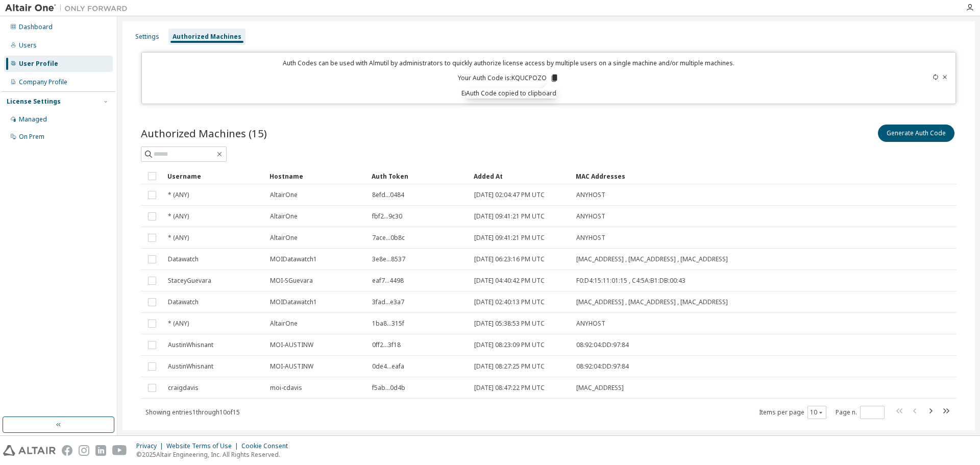 The image size is (980, 465). Describe the element at coordinates (29, 450) in the screenshot. I see `img: altair_logo.svg` at that location.